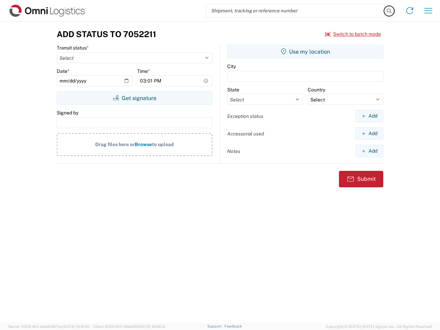  I want to click on label: City, so click(231, 66).